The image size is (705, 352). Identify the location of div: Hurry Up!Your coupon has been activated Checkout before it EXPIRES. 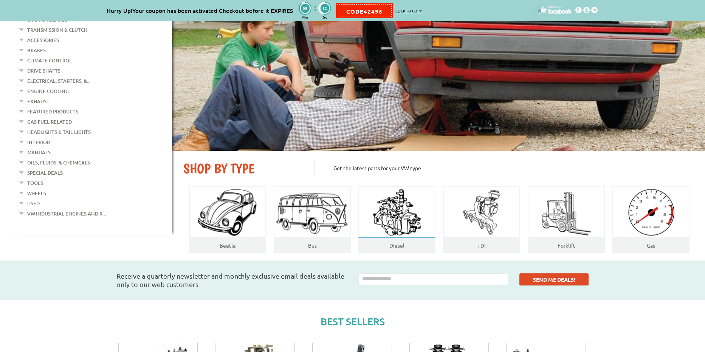
(200, 11).